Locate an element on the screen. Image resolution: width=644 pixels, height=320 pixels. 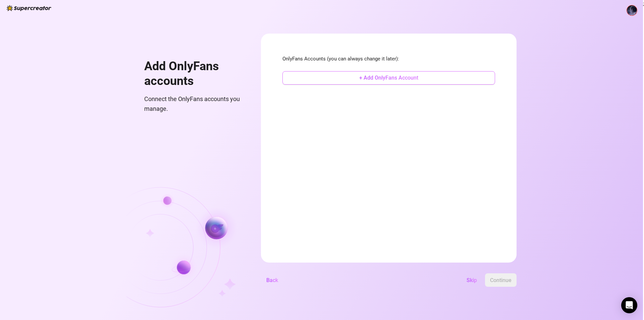
img: ACg8ocJGcDU1LRZGGo3BeldciO1xfZrYgLqIntD_Vv50JIzEXCn_S30-=s96-c is located at coordinates (632, 11).